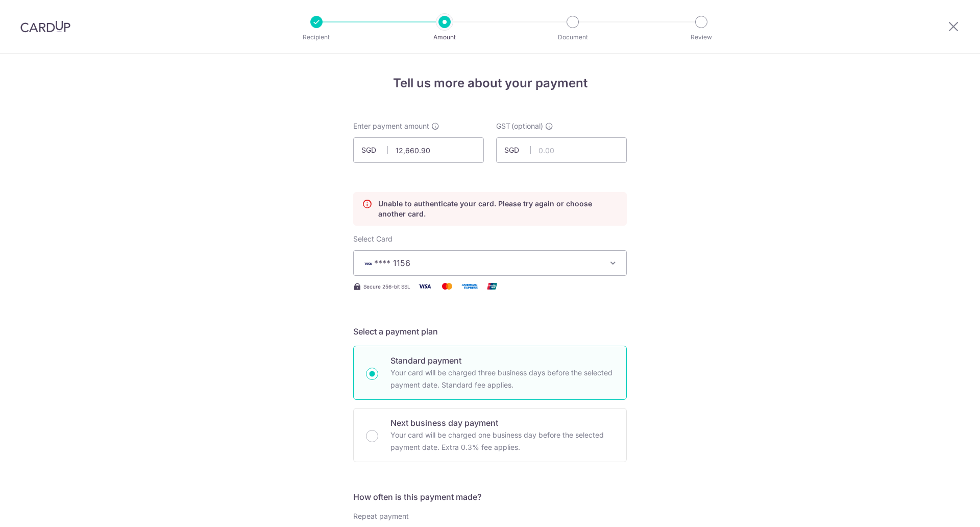 This screenshot has width=980, height=527. What do you see at coordinates (490, 331) in the screenshot?
I see `h5: Select a payment plan` at bounding box center [490, 331].